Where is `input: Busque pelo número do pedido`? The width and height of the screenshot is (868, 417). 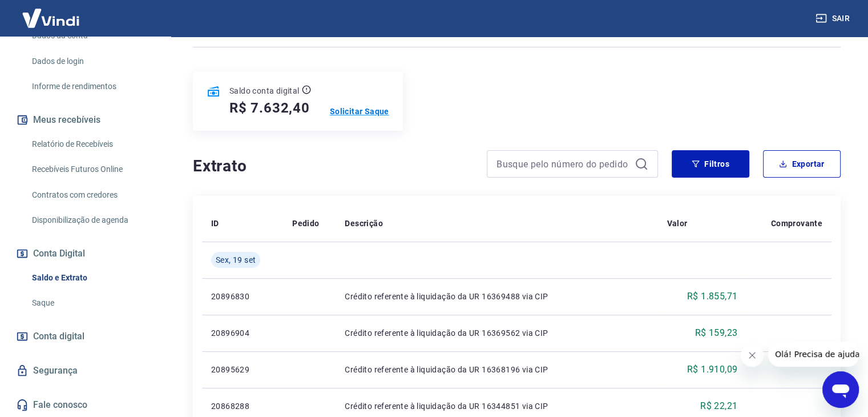 input: Busque pelo número do pedido is located at coordinates (563, 164).